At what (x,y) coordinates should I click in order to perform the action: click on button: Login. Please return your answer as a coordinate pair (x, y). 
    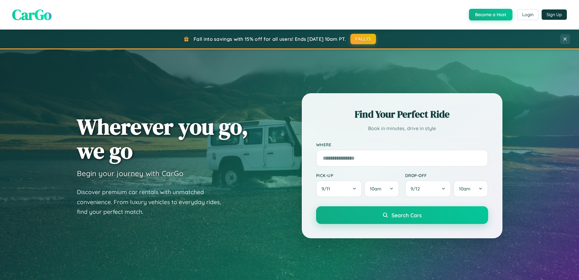
    Looking at the image, I should click on (528, 15).